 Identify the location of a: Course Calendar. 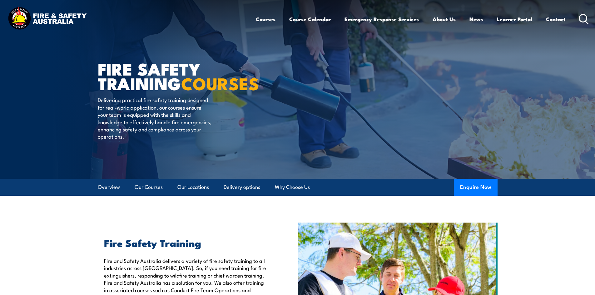
(310, 19).